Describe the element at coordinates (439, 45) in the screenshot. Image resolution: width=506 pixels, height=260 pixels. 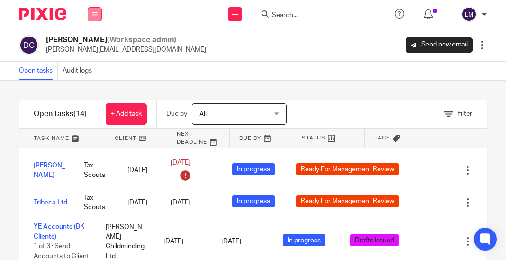
I see `a: Send new email` at that location.